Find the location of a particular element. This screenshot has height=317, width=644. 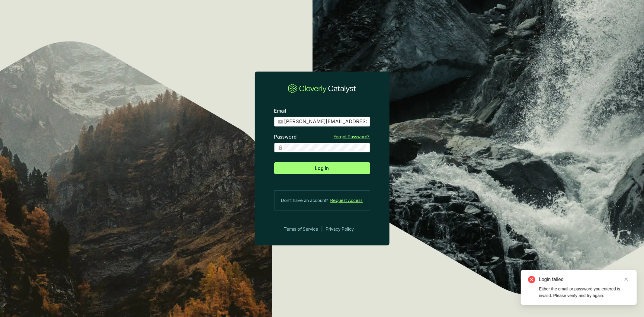

button: Log In is located at coordinates (322, 168).